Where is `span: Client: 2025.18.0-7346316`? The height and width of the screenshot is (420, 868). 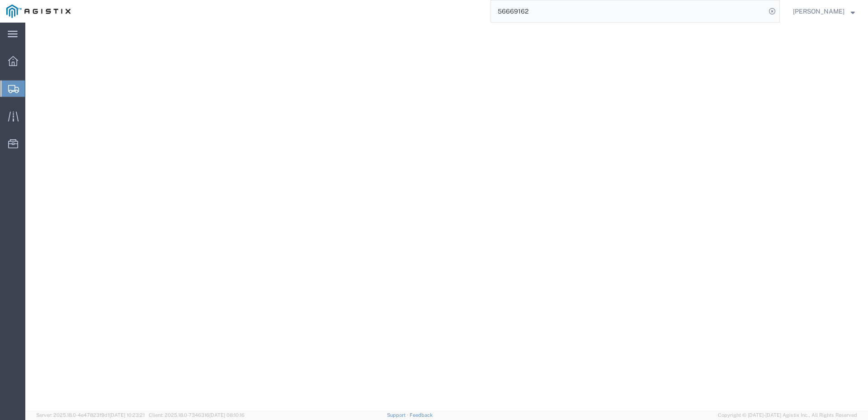 span: Client: 2025.18.0-7346316 is located at coordinates (197, 415).